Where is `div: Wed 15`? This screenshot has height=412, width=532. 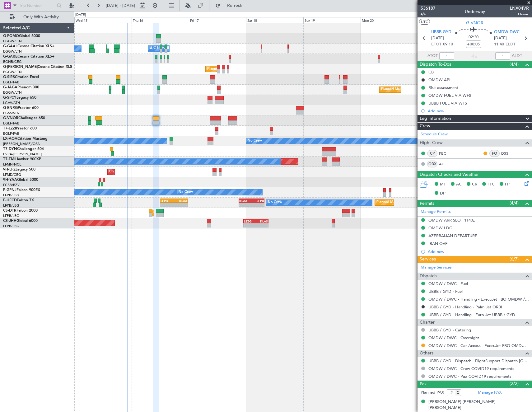
div: Wed 15 is located at coordinates (103, 20).